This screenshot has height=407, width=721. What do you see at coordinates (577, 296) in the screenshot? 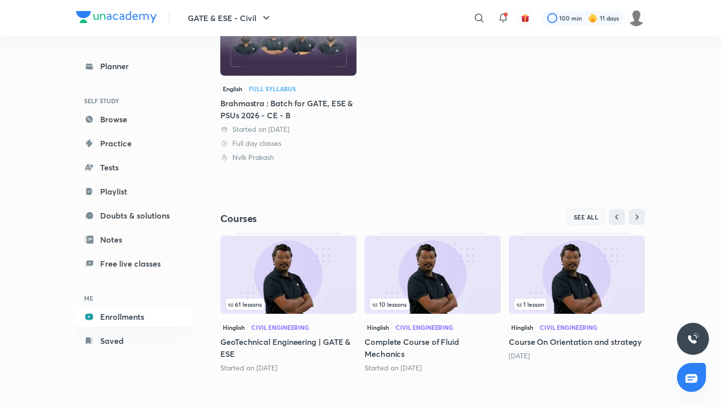
I see `div: Course On Orientation and strategy` at bounding box center [577, 296].